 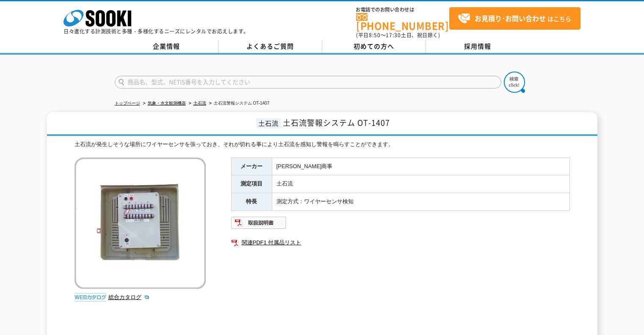 What do you see at coordinates (166, 47) in the screenshot?
I see `a: 企業情報` at bounding box center [166, 47].